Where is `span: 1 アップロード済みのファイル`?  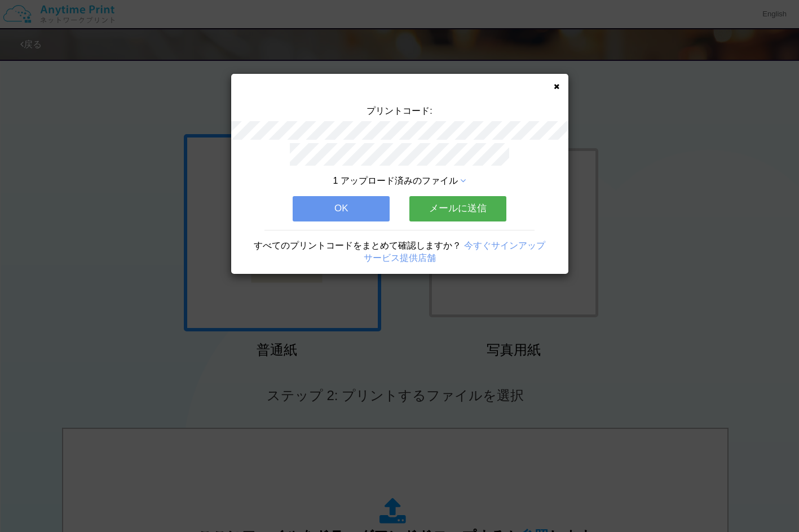 span: 1 アップロード済みのファイル is located at coordinates (395, 180).